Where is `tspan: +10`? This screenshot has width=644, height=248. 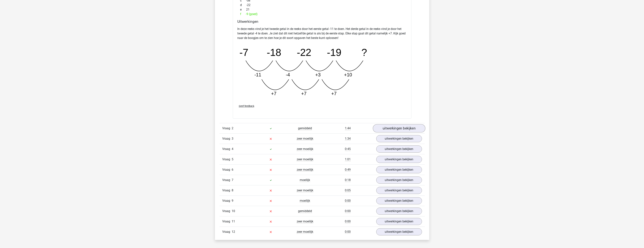
tspan: +10 is located at coordinates (348, 75).